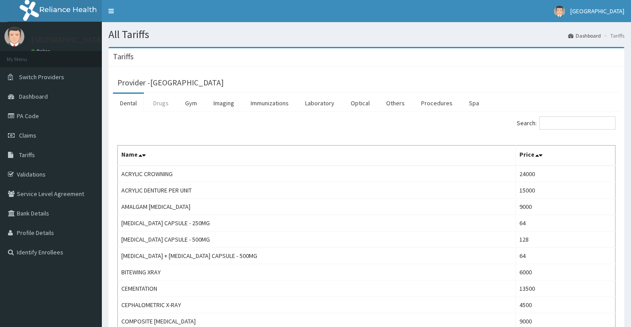  I want to click on td: BITEWING XRAY, so click(316, 272).